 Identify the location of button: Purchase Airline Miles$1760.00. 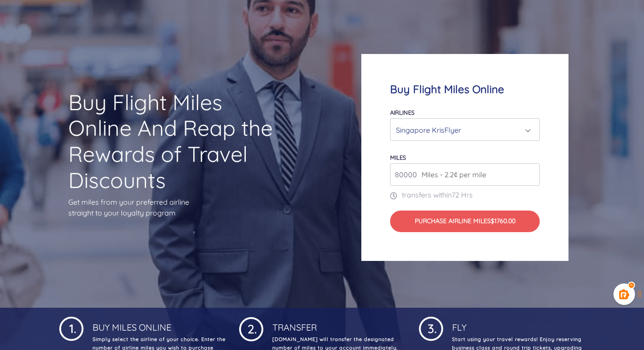
(465, 222).